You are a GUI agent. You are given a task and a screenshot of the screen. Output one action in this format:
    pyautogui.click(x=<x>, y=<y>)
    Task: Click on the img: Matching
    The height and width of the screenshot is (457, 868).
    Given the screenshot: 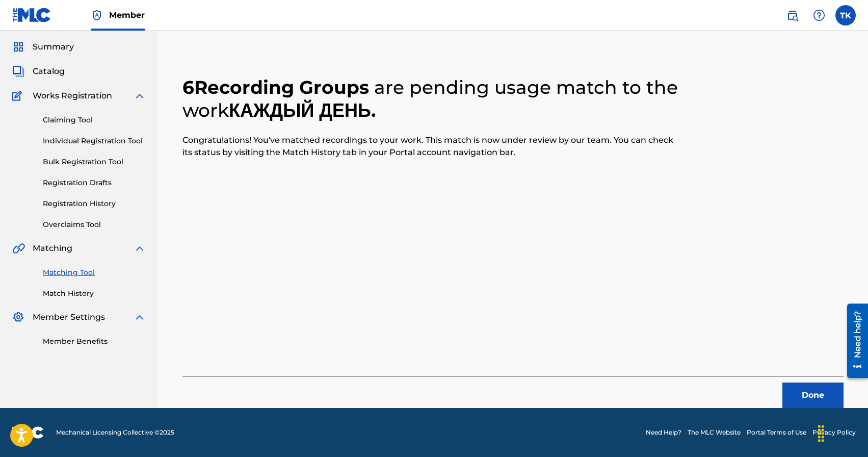 What is the action you would take?
    pyautogui.click(x=18, y=248)
    